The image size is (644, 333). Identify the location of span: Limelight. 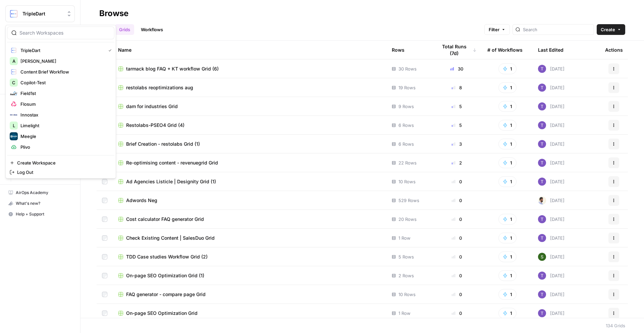
(65, 125).